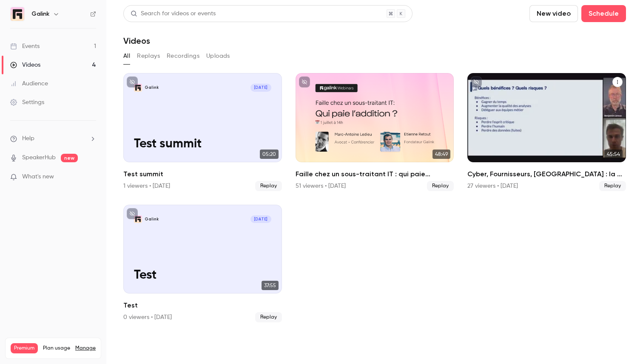 This screenshot has height=364, width=643. What do you see at coordinates (374, 174) in the screenshot?
I see `h2: Faille chez un sous-traitant IT : qui paie l’addition ?` at bounding box center [374, 174].